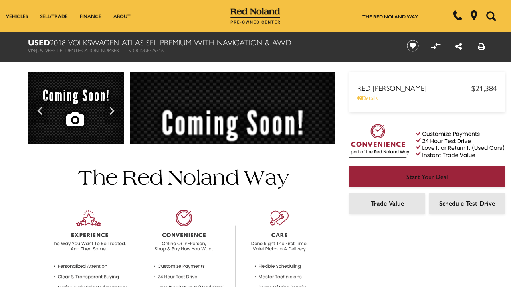 Image resolution: width=511 pixels, height=287 pixels. I want to click on a: Share this Used 2018 Volkswagen Atlas SEL Premium With Navigation & AWD, so click(458, 46).